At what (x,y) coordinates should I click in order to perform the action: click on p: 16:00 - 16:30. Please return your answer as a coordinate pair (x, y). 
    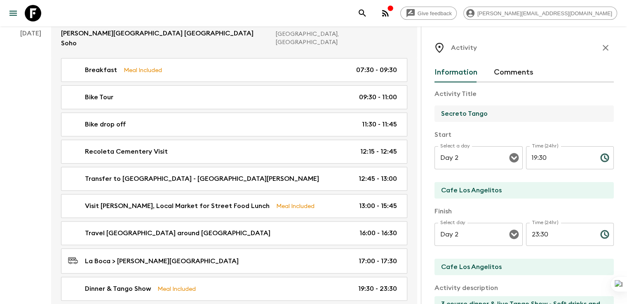
    Looking at the image, I should click on (378, 233).